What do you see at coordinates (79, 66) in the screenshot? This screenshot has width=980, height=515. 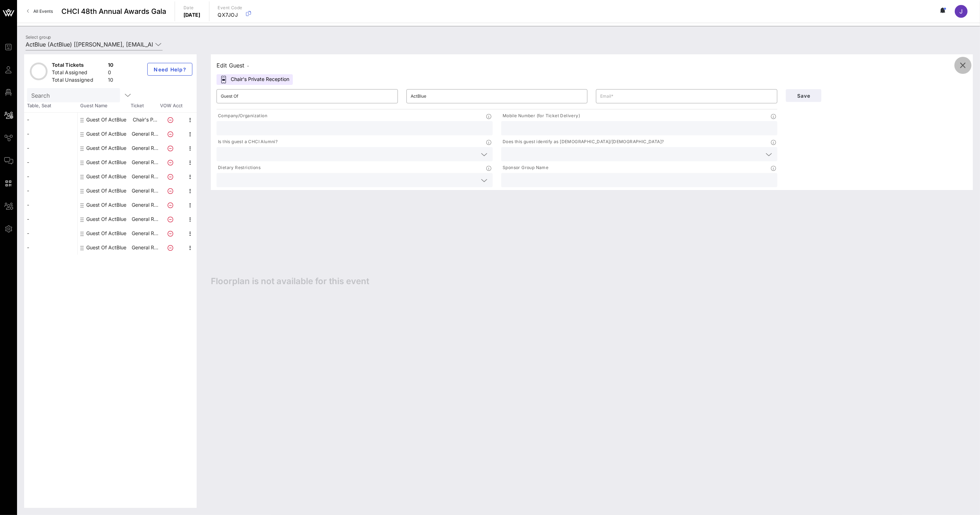 I see `div: Total Tickets` at bounding box center [79, 66].